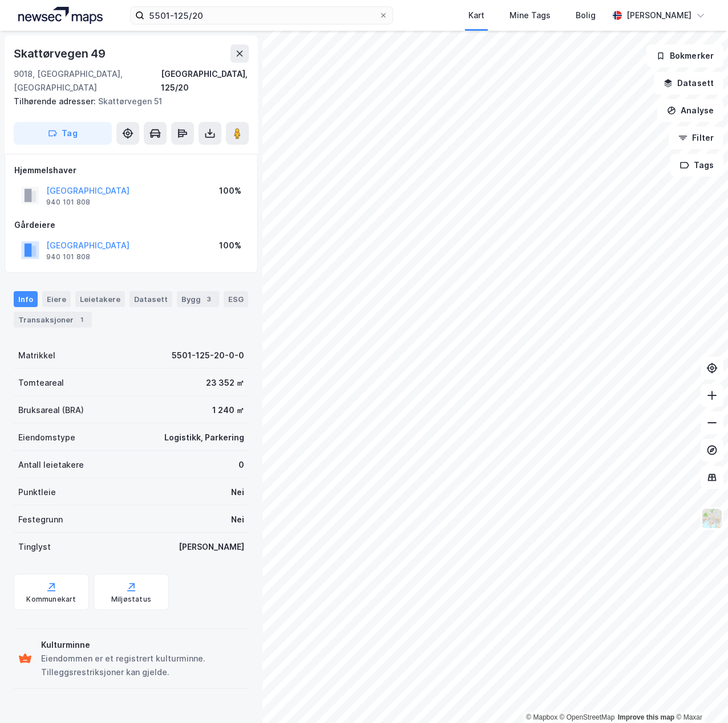 This screenshot has height=723, width=728. Describe the element at coordinates (56, 101) in the screenshot. I see `span: Tilhørende adresser:` at that location.